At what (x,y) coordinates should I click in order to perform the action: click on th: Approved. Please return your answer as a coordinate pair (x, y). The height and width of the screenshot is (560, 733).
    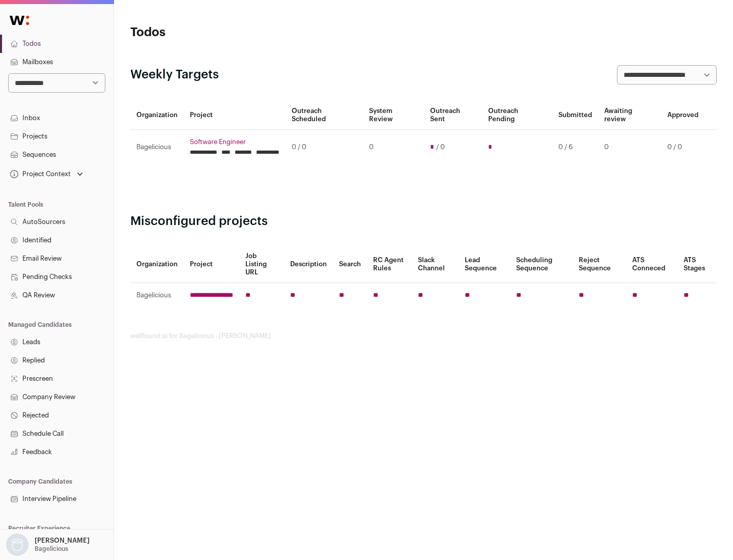
    Looking at the image, I should click on (683, 115).